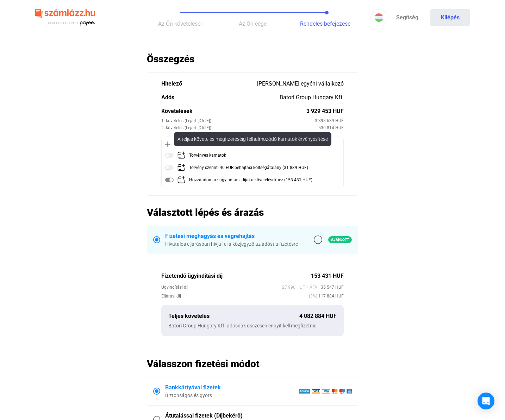 This screenshot has width=505, height=420. What do you see at coordinates (234, 316) in the screenshot?
I see `div: Teljes követelés` at bounding box center [234, 316].